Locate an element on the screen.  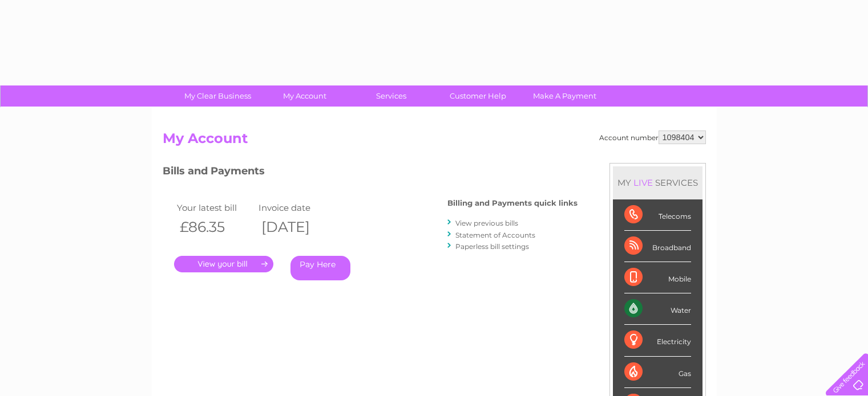
a: Statement of Accounts is located at coordinates (496, 235).